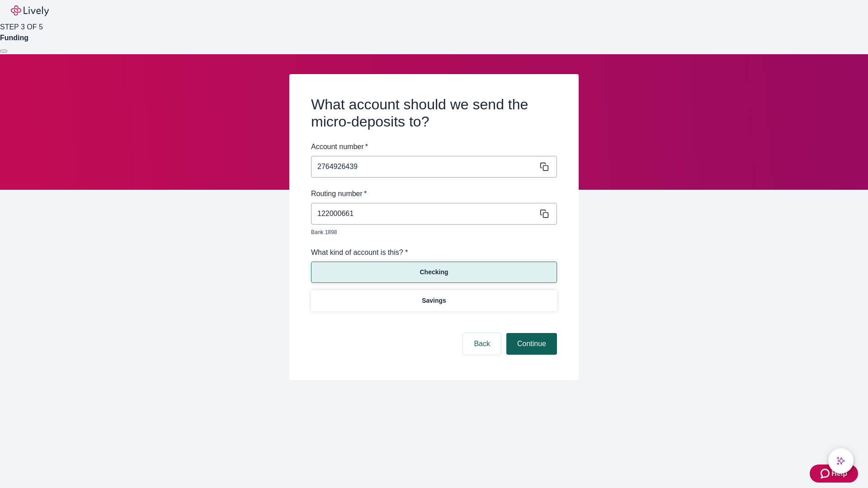 The width and height of the screenshot is (868, 488). What do you see at coordinates (434, 300) in the screenshot?
I see `p: Savings` at bounding box center [434, 300].